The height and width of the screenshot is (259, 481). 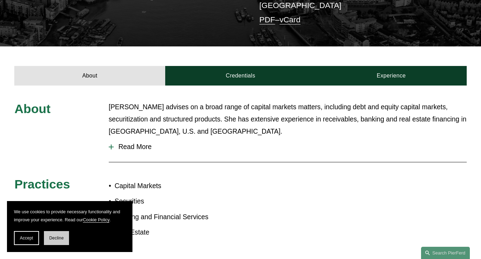 What do you see at coordinates (241, 76) in the screenshot?
I see `a: Credentials` at bounding box center [241, 76].